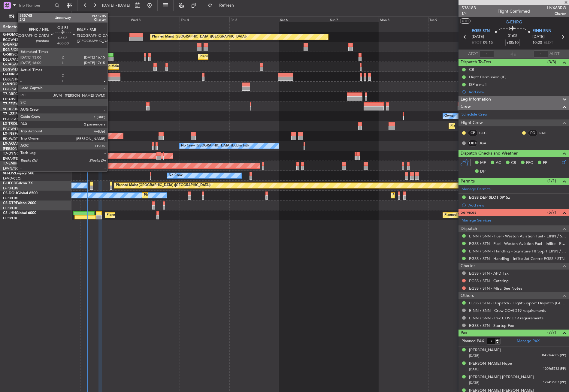  I want to click on span: EGSS STN, so click(481, 31).